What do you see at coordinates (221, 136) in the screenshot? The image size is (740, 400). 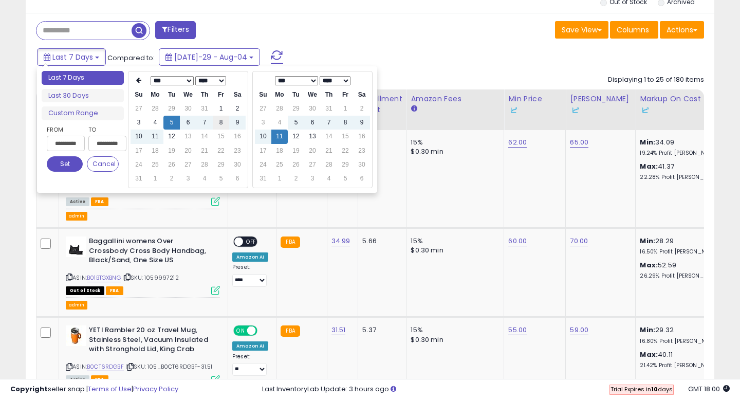 I see `td: 15` at bounding box center [221, 136].